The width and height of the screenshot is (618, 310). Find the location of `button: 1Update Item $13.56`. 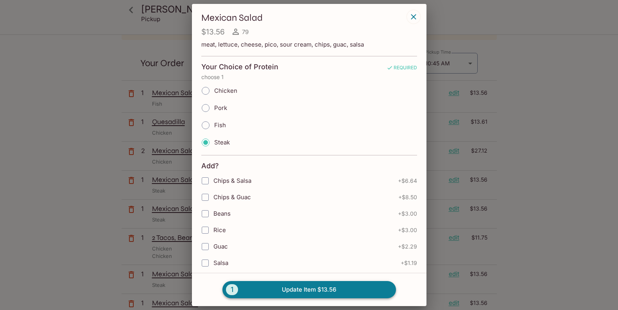

button: 1Update Item $13.56 is located at coordinates (309, 289).